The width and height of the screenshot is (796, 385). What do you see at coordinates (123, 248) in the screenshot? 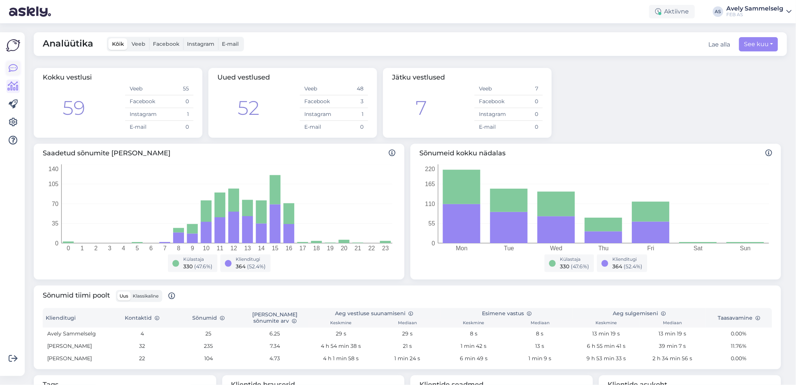
I see `tspan: 4` at bounding box center [123, 248].